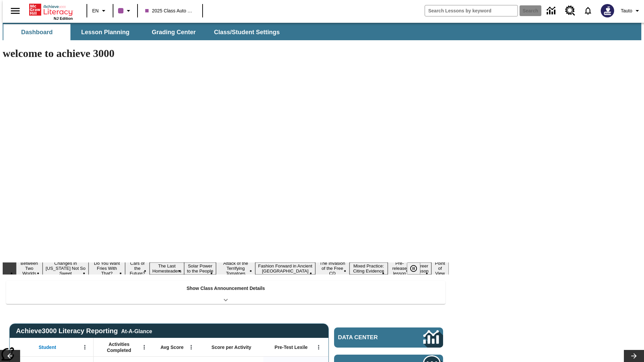 Image resolution: width=644 pixels, height=362 pixels. I want to click on button: Profile/Settings, so click(631, 11).